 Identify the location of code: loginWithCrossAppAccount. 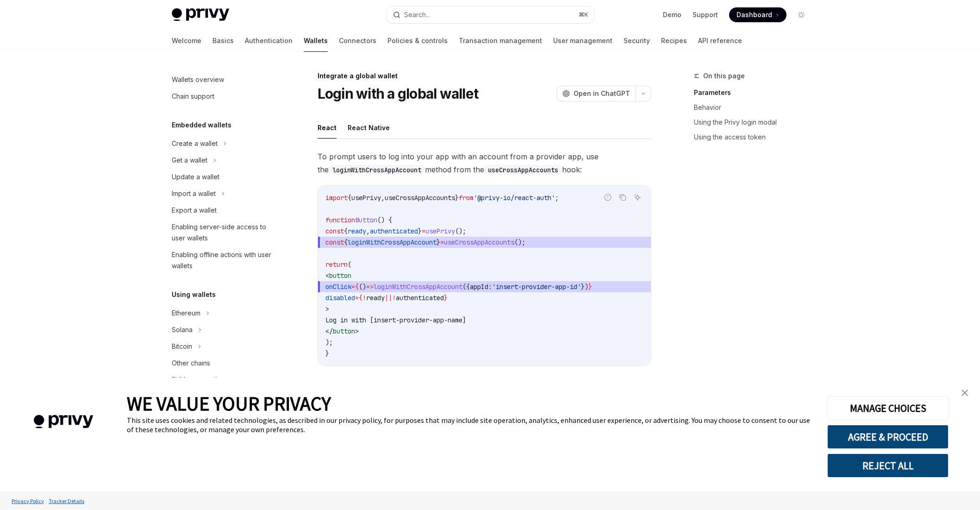
(376, 170).